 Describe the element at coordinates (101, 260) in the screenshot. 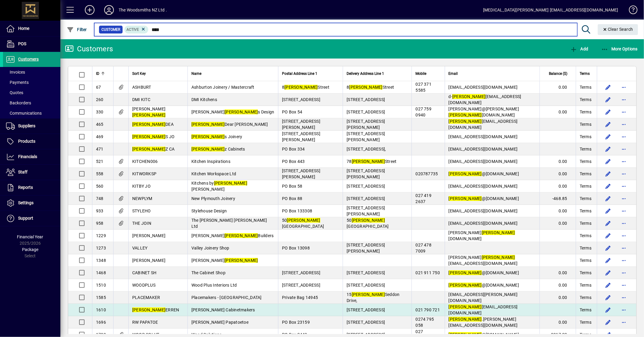

I see `span: 1348` at that location.